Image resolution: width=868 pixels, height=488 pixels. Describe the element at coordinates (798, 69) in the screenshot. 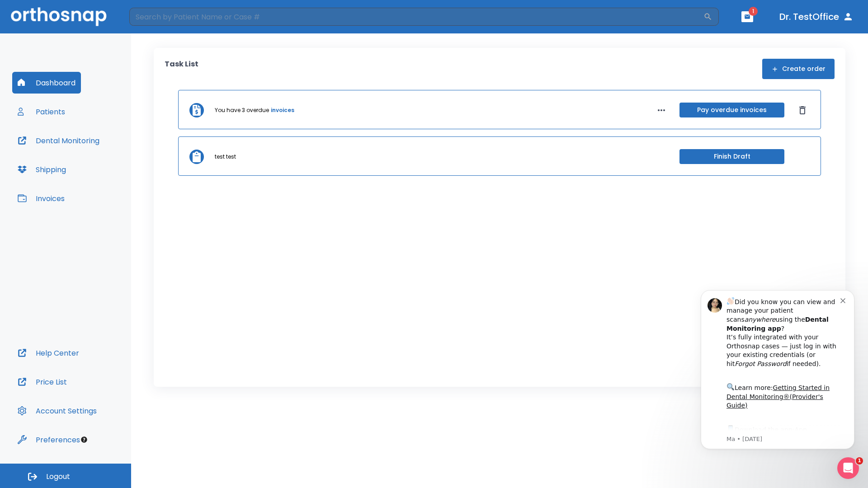

I see `button: Create order` at that location.